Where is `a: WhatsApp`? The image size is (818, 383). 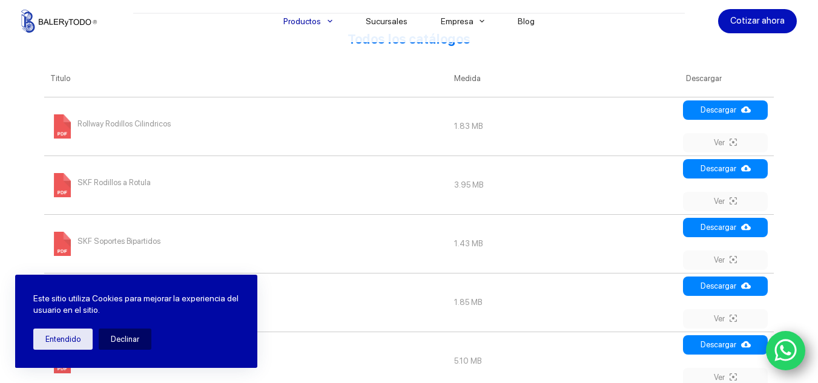
a: WhatsApp is located at coordinates (786, 351).